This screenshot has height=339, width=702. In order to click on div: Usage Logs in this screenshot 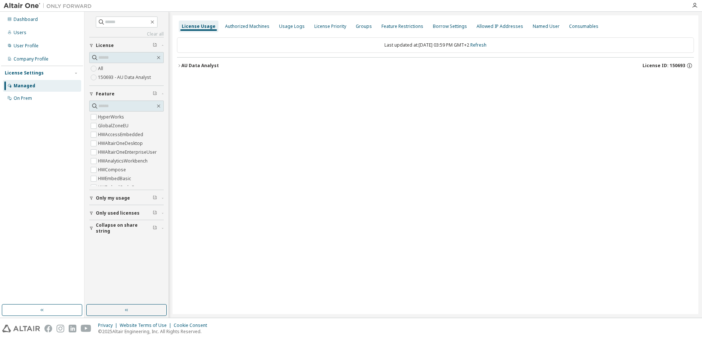, I will do `click(292, 26)`.